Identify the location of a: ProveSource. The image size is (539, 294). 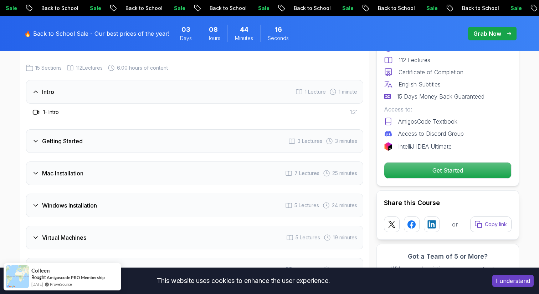
(61, 284).